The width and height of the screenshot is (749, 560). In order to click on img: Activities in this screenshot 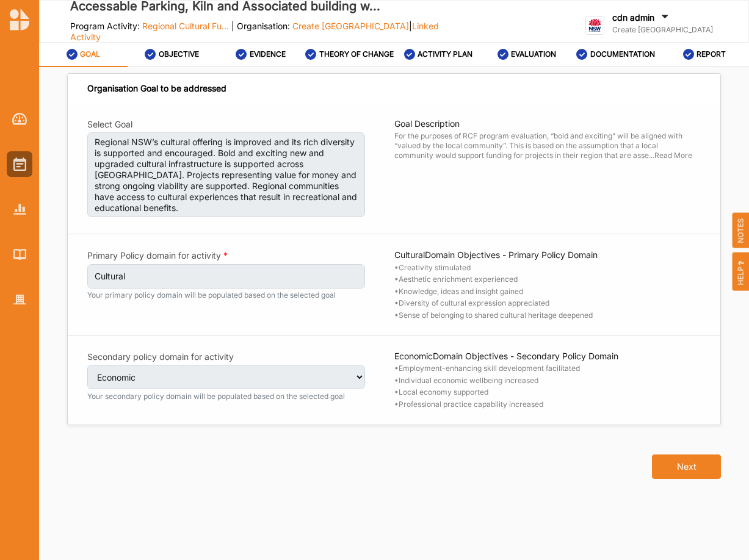, I will do `click(20, 164)`.